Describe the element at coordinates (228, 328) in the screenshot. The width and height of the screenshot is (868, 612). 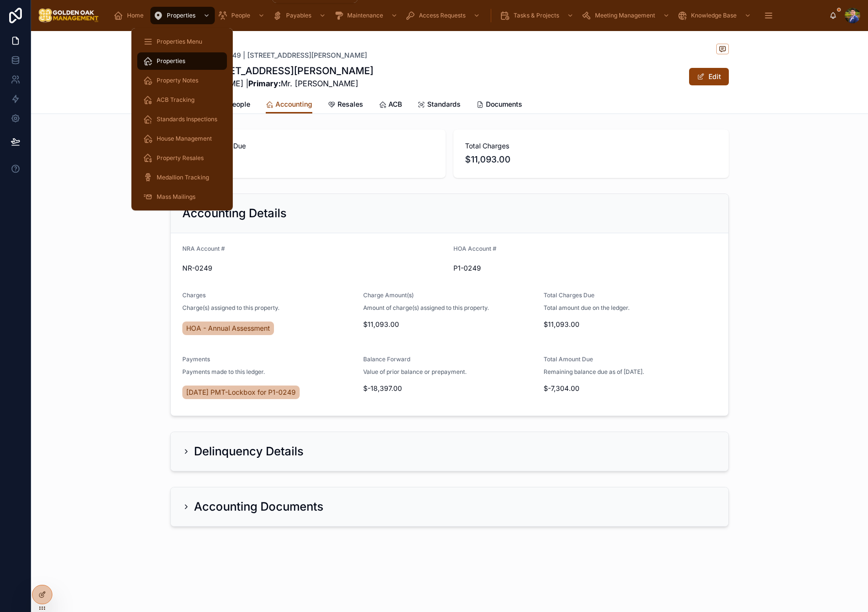
I see `span: HOA - Annual Assessment` at that location.